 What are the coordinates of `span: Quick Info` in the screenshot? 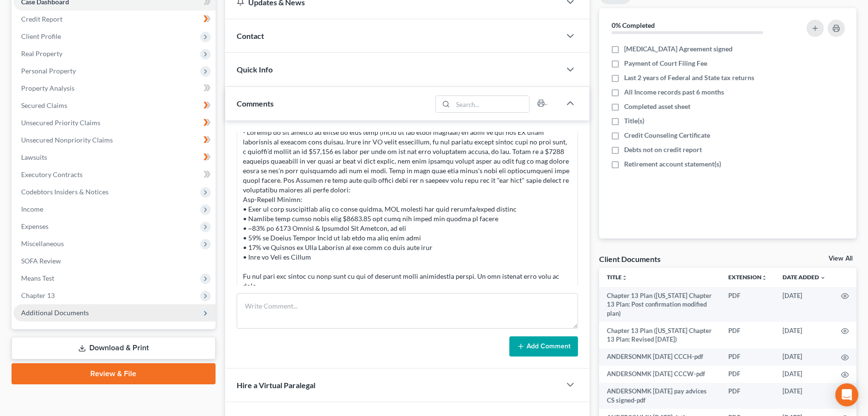 It's located at (255, 69).